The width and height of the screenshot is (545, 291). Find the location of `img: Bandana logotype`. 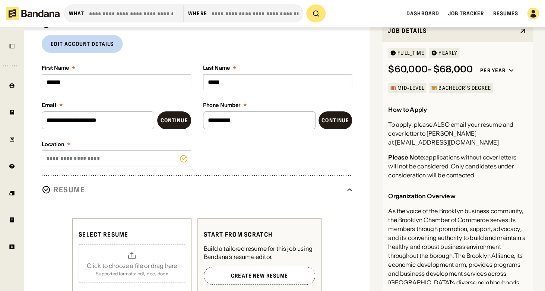

img: Bandana logotype is located at coordinates (33, 13).